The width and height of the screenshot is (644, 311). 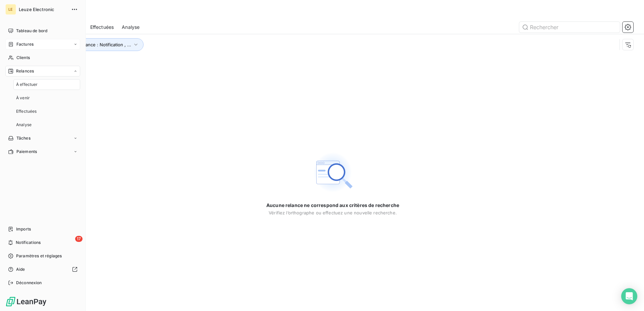 I want to click on img: Logo LeanPay, so click(x=26, y=301).